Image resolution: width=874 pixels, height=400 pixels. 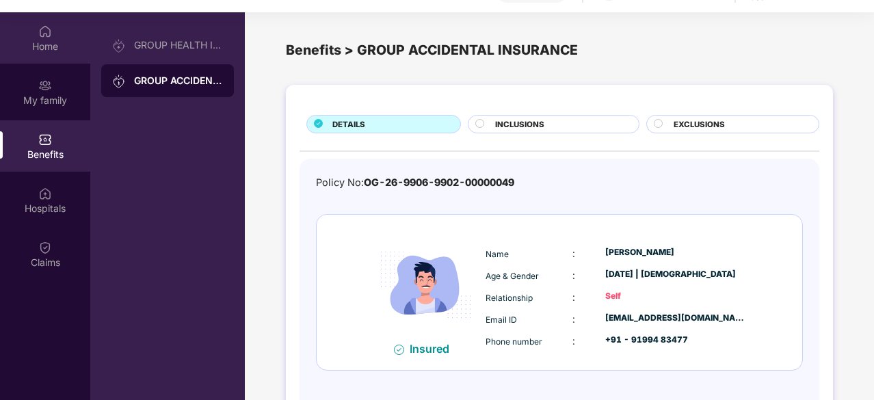 I want to click on div: +91 - 91994 83477, so click(x=676, y=340).